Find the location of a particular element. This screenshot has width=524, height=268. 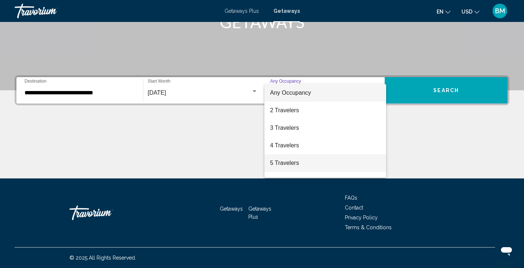

span: Any Occupancy is located at coordinates (291, 93).